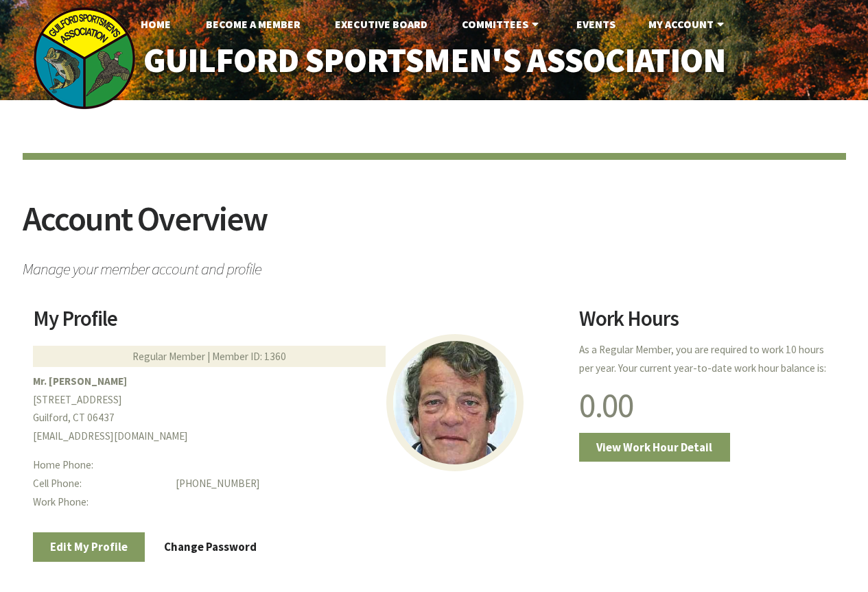 The image size is (868, 592). What do you see at coordinates (90, 547) in the screenshot?
I see `a: Edit My Profile` at bounding box center [90, 547].